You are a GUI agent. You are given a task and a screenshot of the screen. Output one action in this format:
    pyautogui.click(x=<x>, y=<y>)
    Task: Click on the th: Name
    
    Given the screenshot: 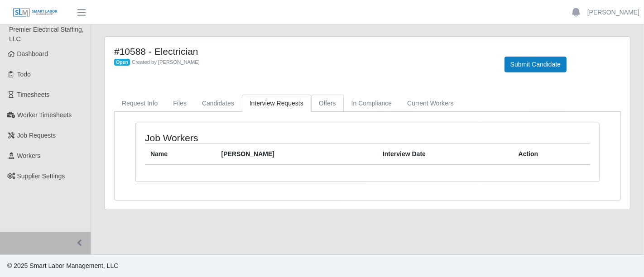 What is the action you would take?
    pyautogui.click(x=180, y=155)
    